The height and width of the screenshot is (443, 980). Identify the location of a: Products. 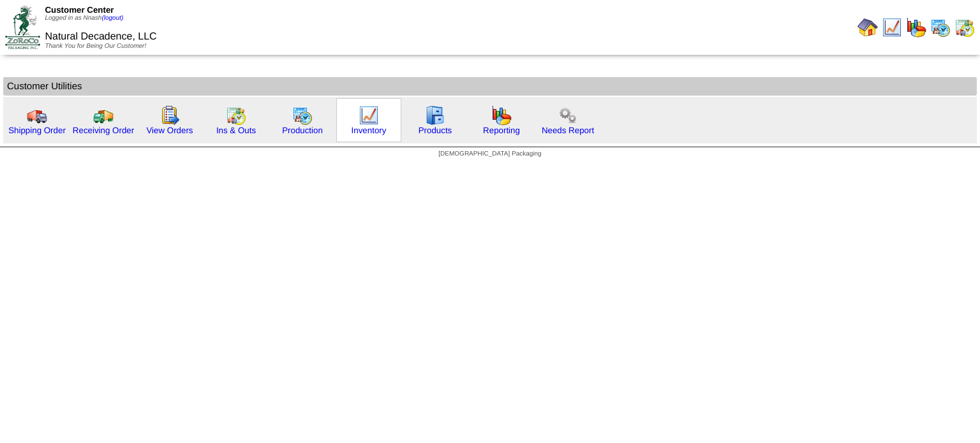
(435, 130).